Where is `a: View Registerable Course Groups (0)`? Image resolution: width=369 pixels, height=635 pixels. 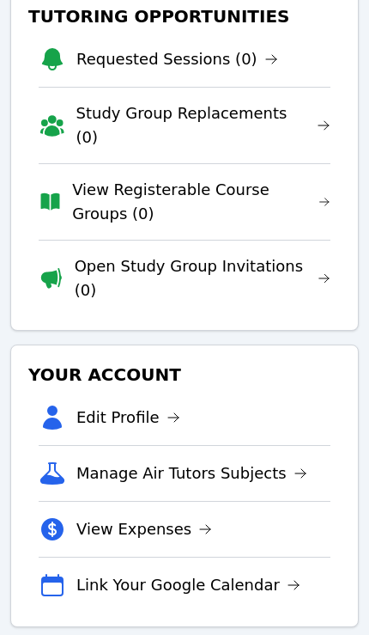
a: View Registerable Course Groups (0) is located at coordinates (201, 202).